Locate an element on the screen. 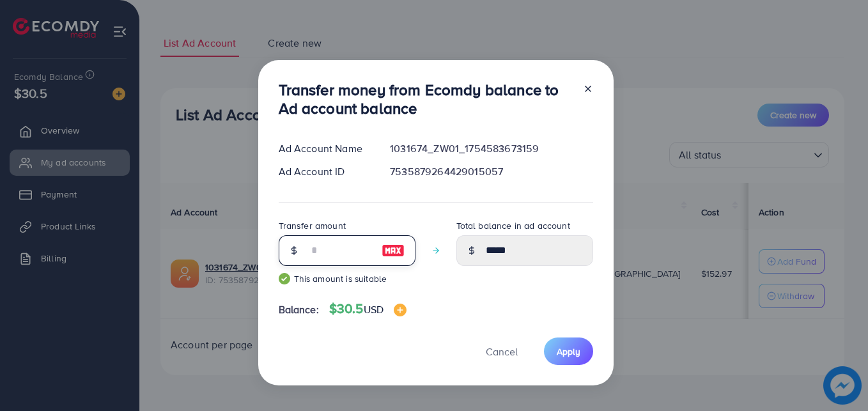 The height and width of the screenshot is (411, 868). img: guide is located at coordinates (284, 279).